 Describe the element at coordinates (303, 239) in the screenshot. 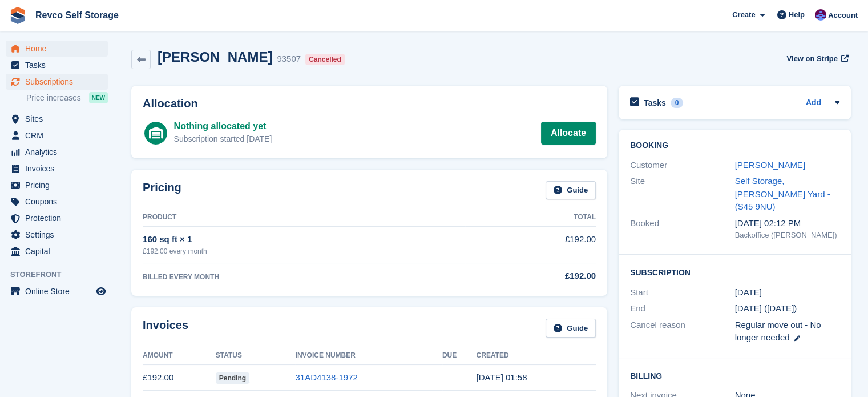

I see `div: 160 sq ft × 1` at that location.